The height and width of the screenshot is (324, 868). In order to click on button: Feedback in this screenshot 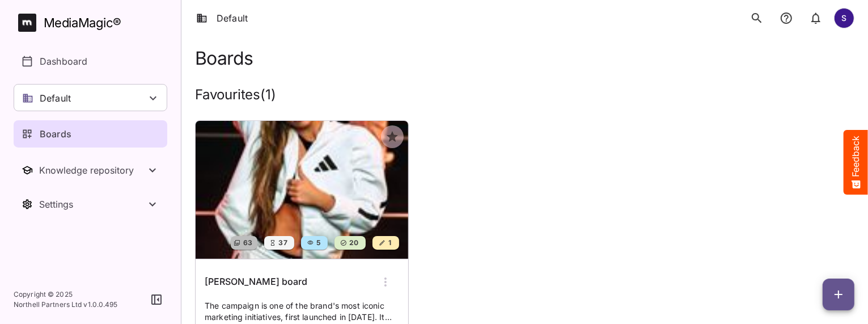, I will do `click(856, 162)`.